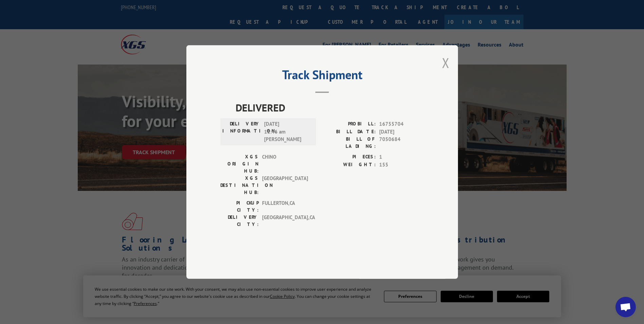  What do you see at coordinates (349, 165) in the screenshot?
I see `label: WEIGHT:` at bounding box center [349, 165].